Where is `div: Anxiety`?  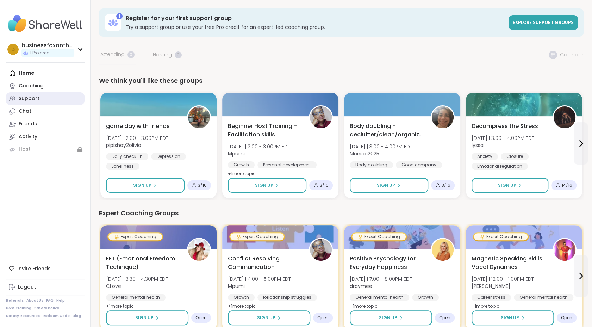 div: Anxiety is located at coordinates (485, 156).